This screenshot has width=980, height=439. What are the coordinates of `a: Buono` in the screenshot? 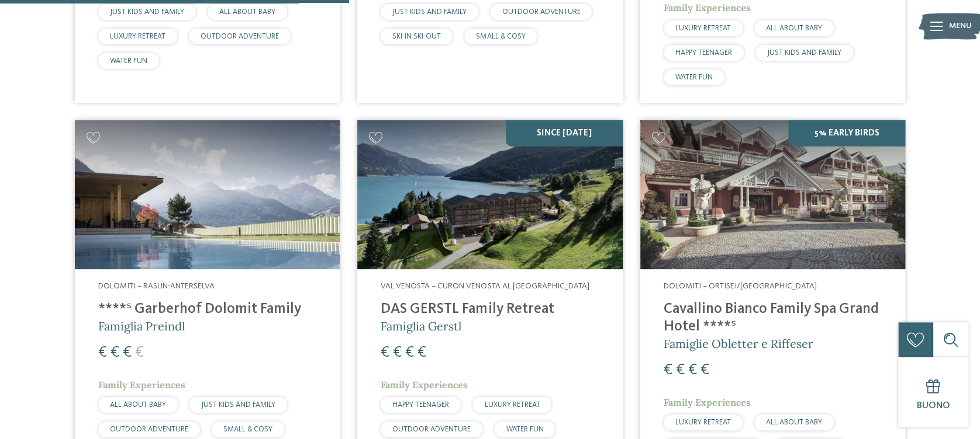 It's located at (933, 392).